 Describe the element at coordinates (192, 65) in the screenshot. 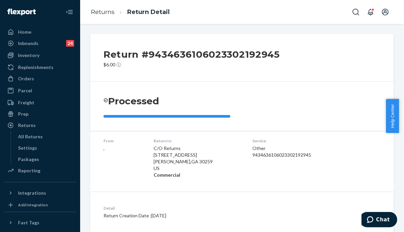

I see `p: $6.00` at that location.